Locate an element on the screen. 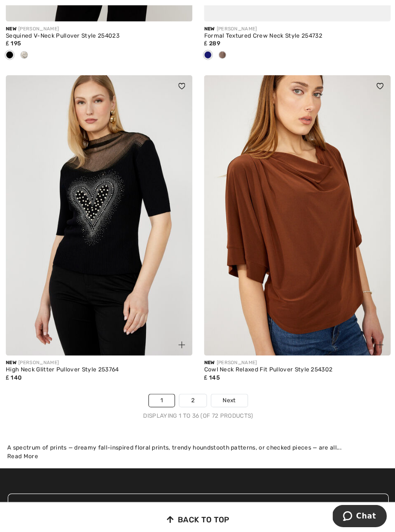  a: Next is located at coordinates (228, 399).